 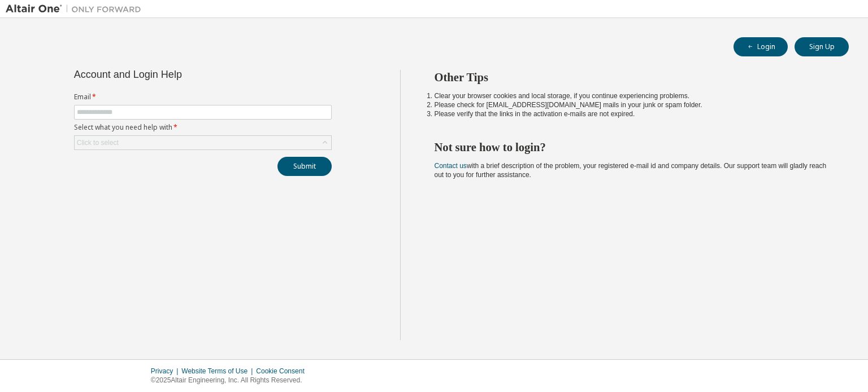 What do you see at coordinates (632, 114) in the screenshot?
I see `li: Please verify that the links in the activation e-mails are not expired.` at bounding box center [632, 114].